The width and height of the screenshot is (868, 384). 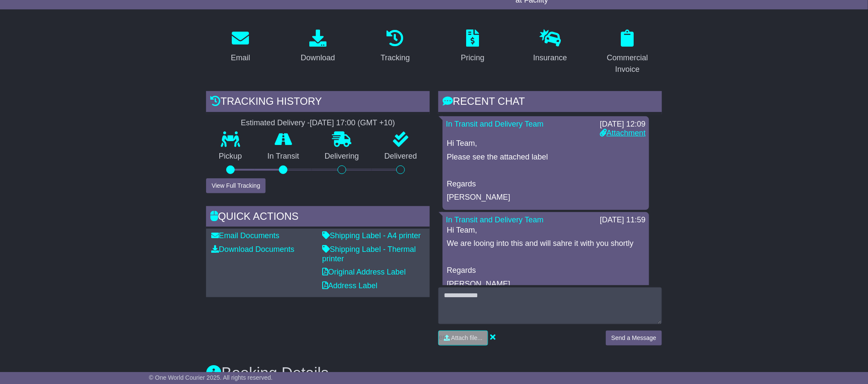 What do you see at coordinates (396, 58) in the screenshot?
I see `div: Tracking` at bounding box center [396, 58].